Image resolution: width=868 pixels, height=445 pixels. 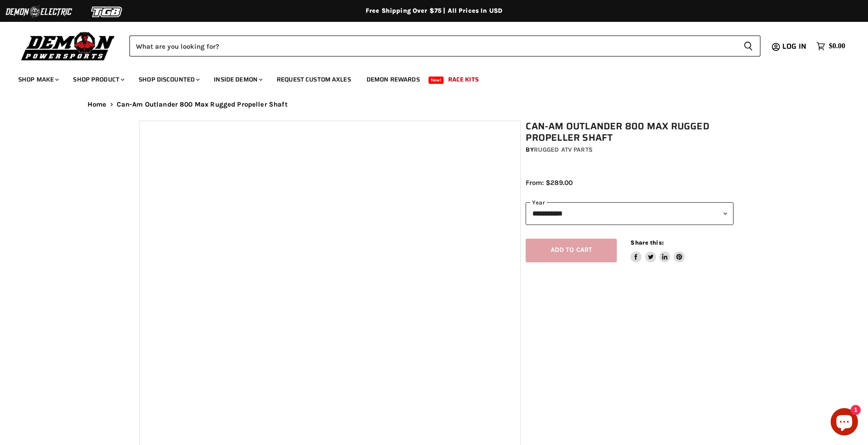 What do you see at coordinates (434, 11) in the screenshot?
I see `div: Free Shipping Over $75 | All Prices In USD` at bounding box center [434, 11].